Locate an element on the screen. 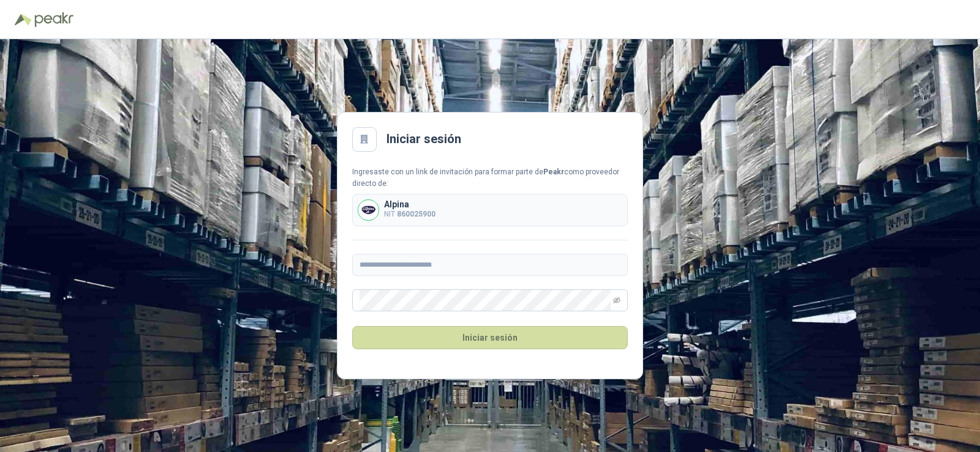 The image size is (980, 452). span: eye-invisible is located at coordinates (617, 301).